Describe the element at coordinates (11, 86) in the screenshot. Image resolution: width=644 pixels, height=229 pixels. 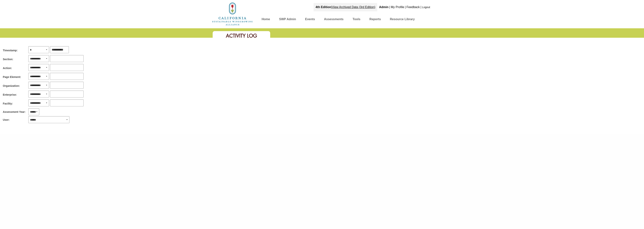
I see `span: Organization:` at that location.